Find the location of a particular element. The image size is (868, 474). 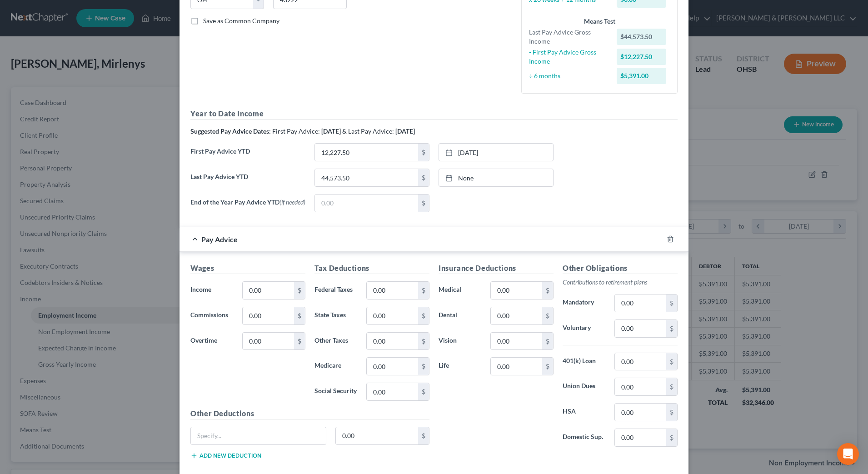

label: Medicare is located at coordinates (335, 366).